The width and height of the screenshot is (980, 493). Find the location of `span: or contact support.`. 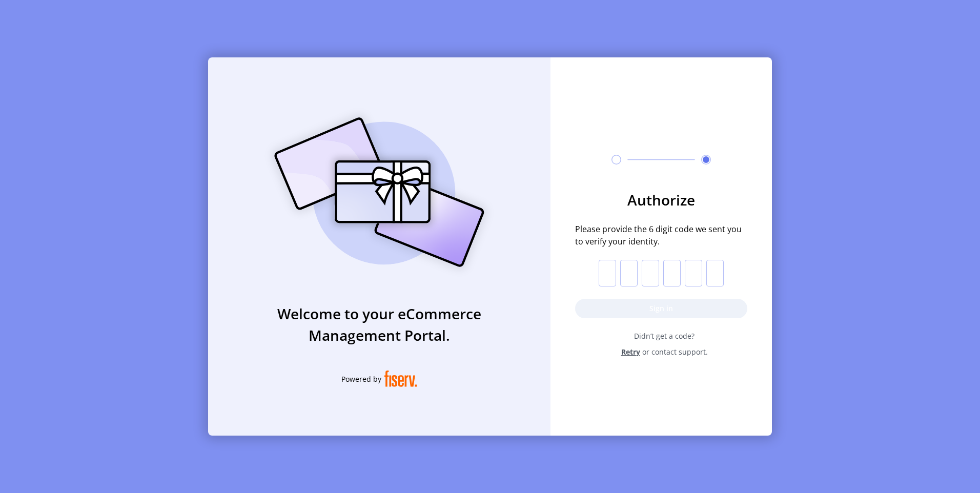

span: or contact support. is located at coordinates (675, 352).